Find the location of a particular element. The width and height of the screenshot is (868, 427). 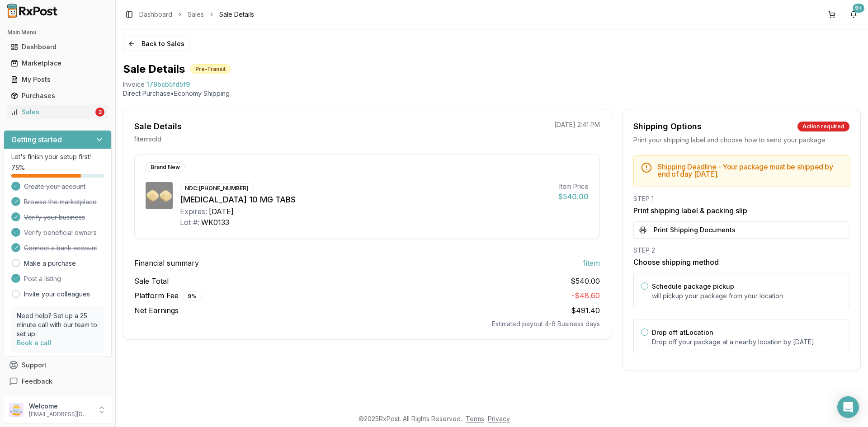

span: Create your account is located at coordinates (55, 186).